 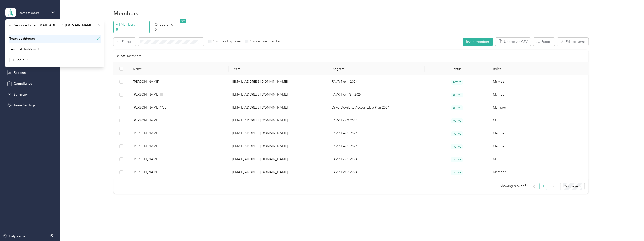 I want to click on span: left, so click(x=534, y=186).